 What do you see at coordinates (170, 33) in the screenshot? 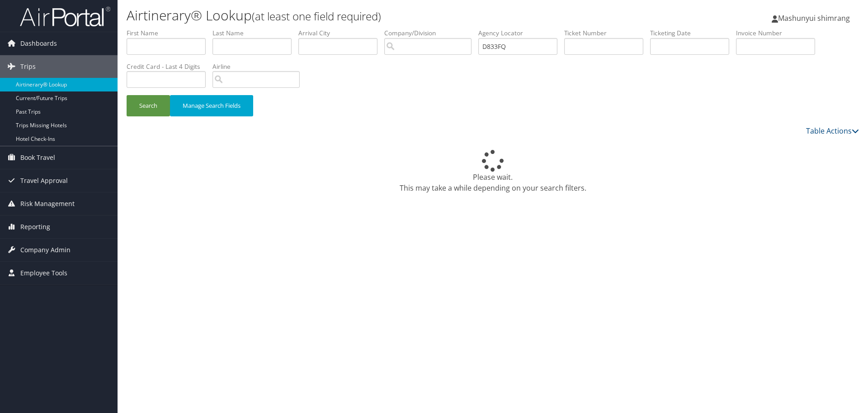
I see `label: First Name` at bounding box center [170, 33].